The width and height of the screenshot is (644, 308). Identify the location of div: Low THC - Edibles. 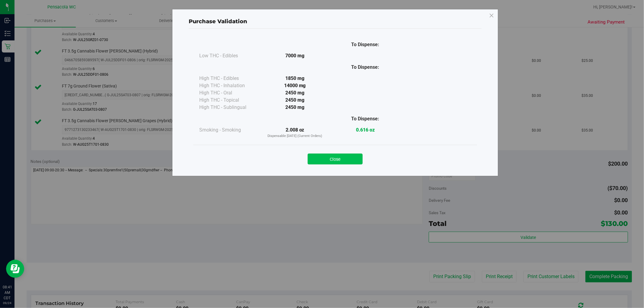
(230, 56).